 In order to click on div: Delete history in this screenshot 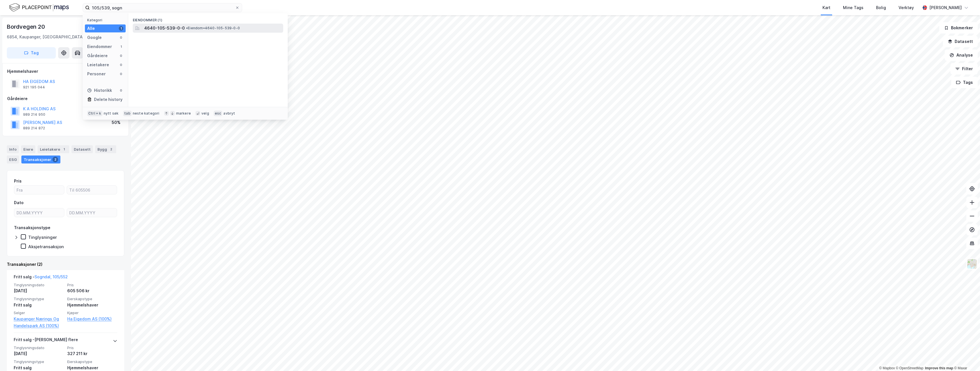, I will do `click(109, 100)`.